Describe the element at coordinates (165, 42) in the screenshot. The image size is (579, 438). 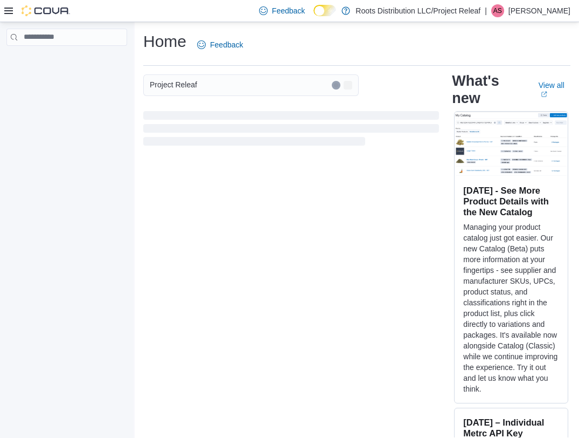
I see `h1: Home` at that location.